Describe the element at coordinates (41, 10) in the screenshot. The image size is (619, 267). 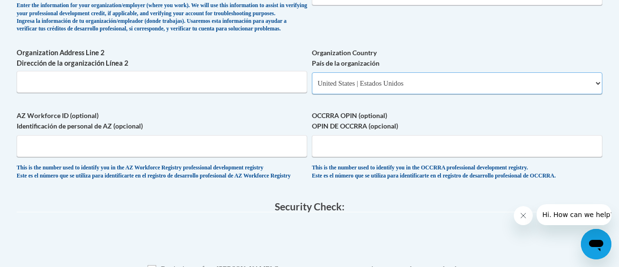
I see `span: Hi. How can we help?` at that location.